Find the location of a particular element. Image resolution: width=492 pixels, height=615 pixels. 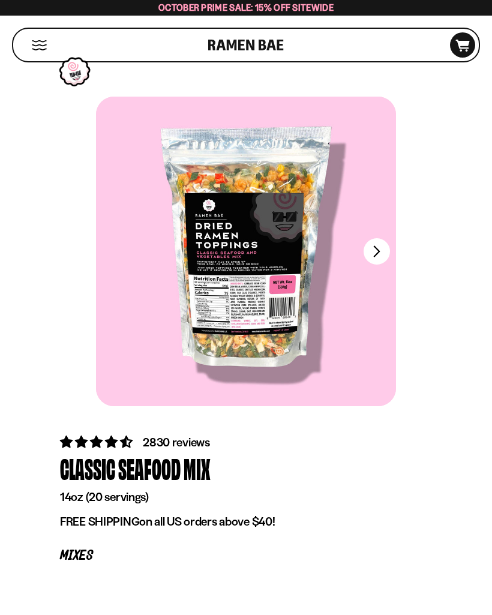

p: 14oz (20 servings) is located at coordinates (246, 497).